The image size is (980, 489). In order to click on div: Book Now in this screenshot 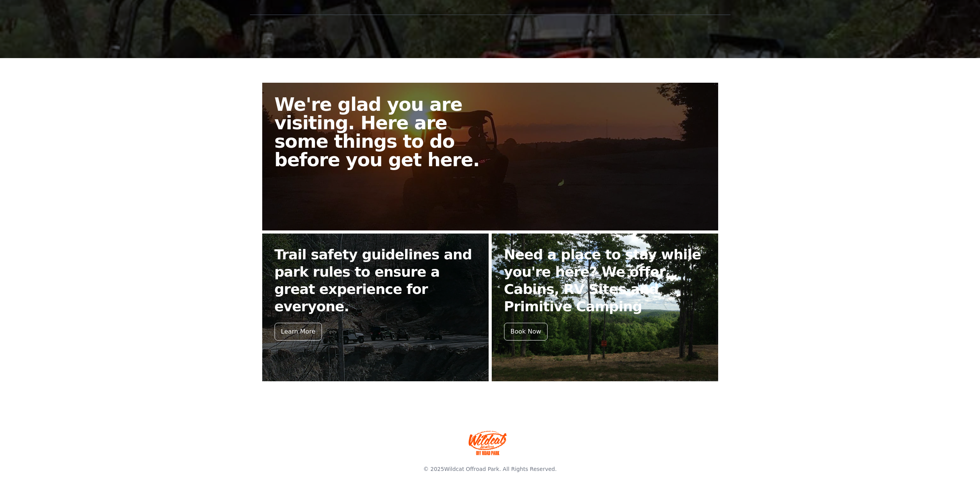, I will do `click(526, 332)`.